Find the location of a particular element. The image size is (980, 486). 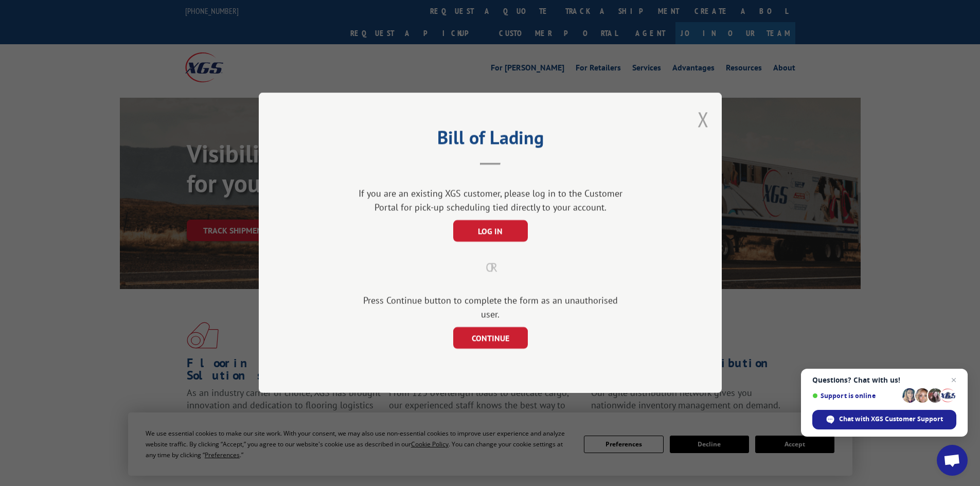

span: Chat with XGS Customer Support is located at coordinates (891, 418).